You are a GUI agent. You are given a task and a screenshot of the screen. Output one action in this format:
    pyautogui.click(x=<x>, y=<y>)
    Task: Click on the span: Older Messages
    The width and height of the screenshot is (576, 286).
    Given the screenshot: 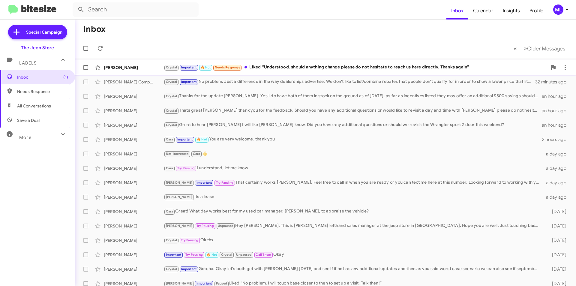 What is the action you would take?
    pyautogui.click(x=546, y=49)
    